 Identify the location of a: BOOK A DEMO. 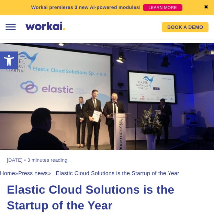
(185, 27).